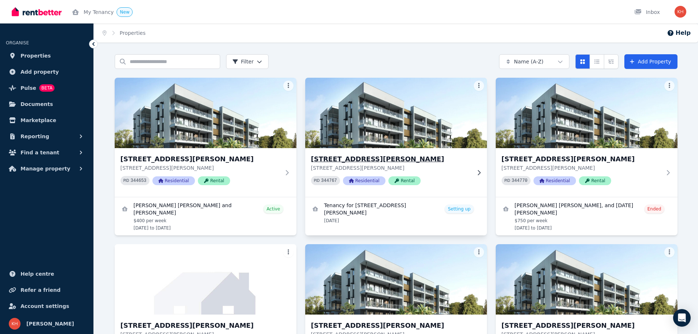 The image size is (698, 334). I want to click on img: 4/26 Arthur Street, Coffs Harbour, so click(206, 279).